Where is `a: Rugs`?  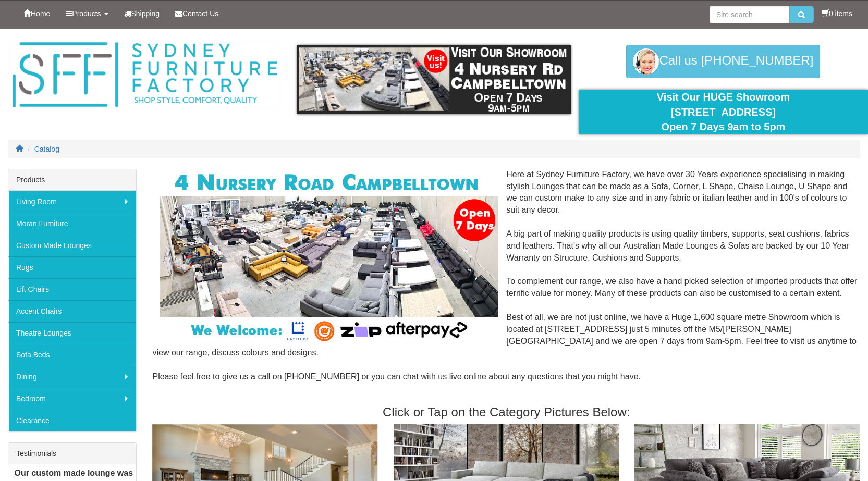
a: Rugs is located at coordinates (72, 267).